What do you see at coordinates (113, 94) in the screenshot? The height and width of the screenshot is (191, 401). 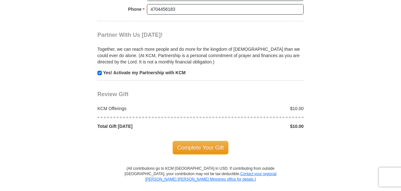 I see `span: Review Gift` at bounding box center [113, 94].